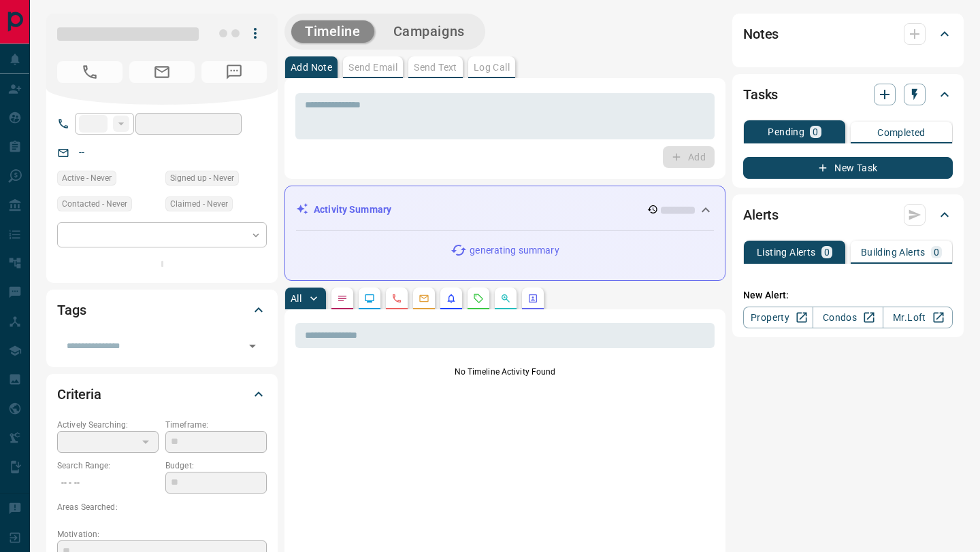 This screenshot has height=552, width=980. I want to click on p: All, so click(296, 298).